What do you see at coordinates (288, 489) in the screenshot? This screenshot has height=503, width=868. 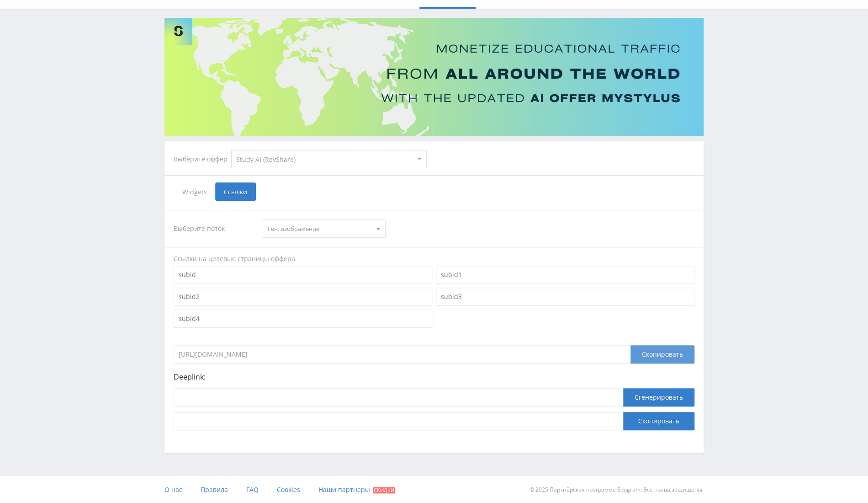 I see `span: Cookies` at bounding box center [288, 489].